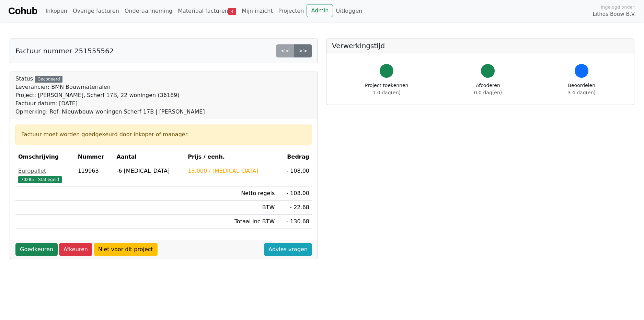 This screenshot has height=320, width=644. What do you see at coordinates (349, 11) in the screenshot?
I see `a: Uitloggen` at bounding box center [349, 11].